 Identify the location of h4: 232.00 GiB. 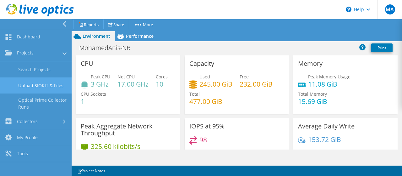
(256, 84).